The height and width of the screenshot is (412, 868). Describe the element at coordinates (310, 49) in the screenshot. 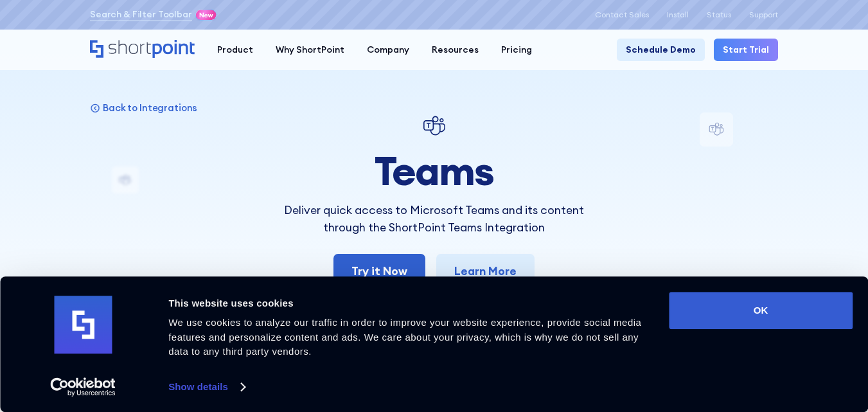

I see `div: Why ShortPoint` at that location.